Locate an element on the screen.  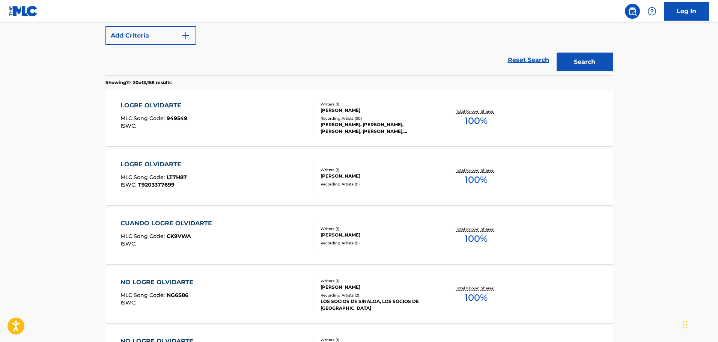
div: Recording Artists ( 2 ) is located at coordinates (377, 295).